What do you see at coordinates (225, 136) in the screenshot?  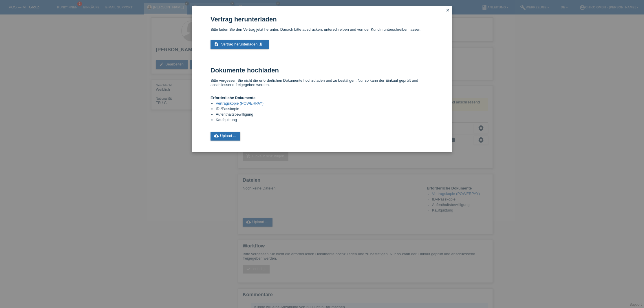 I see `a: cloud_uploadUpload ...` at bounding box center [225, 136].